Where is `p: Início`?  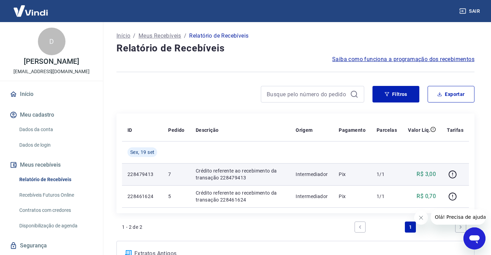
p: Início is located at coordinates (123, 36).